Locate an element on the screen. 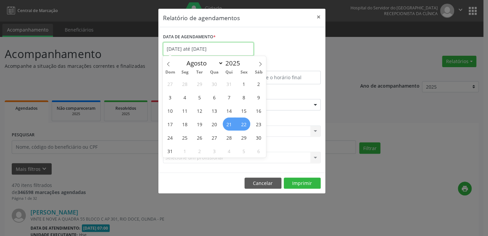  span: Agosto 5, 2025 is located at coordinates (200, 97).